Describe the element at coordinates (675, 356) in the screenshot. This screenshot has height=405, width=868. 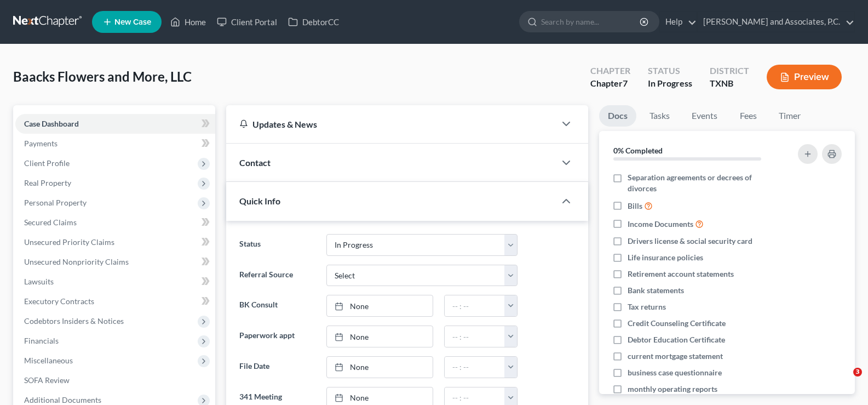
I see `span: current mortgage statement` at that location.